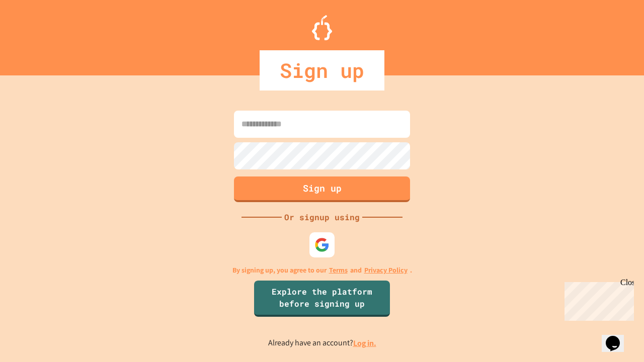  What do you see at coordinates (322, 343) in the screenshot?
I see `p: Already have an account?` at bounding box center [322, 343].